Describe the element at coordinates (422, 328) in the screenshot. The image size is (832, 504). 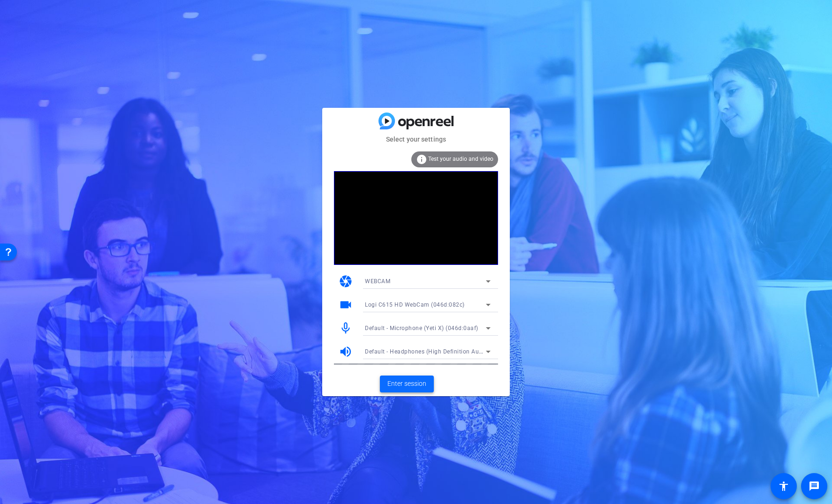
I see `span: Default - Microphone (Yeti X) (046d:0aaf)` at that location.